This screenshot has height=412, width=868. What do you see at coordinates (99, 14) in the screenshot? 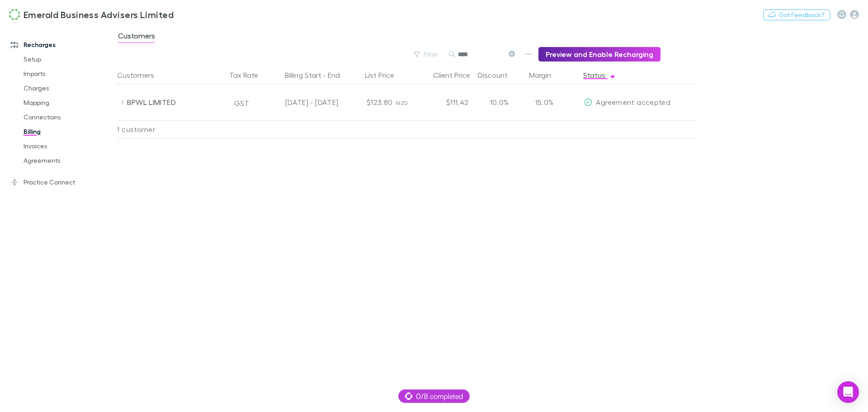
I see `h3: Emerald Business Advisers Limited` at bounding box center [99, 14].